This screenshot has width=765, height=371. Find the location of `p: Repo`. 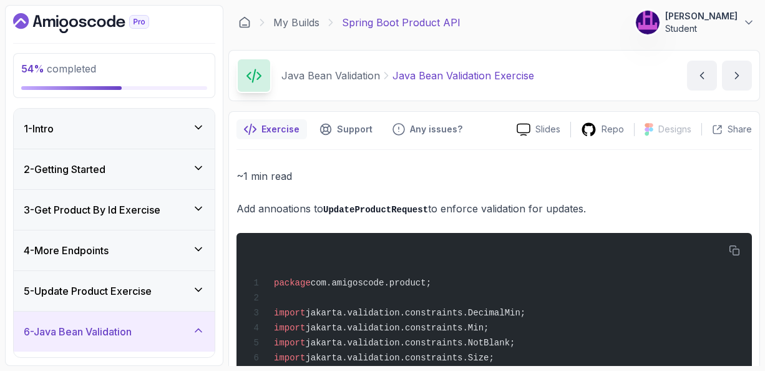

p: Repo is located at coordinates (613, 129).